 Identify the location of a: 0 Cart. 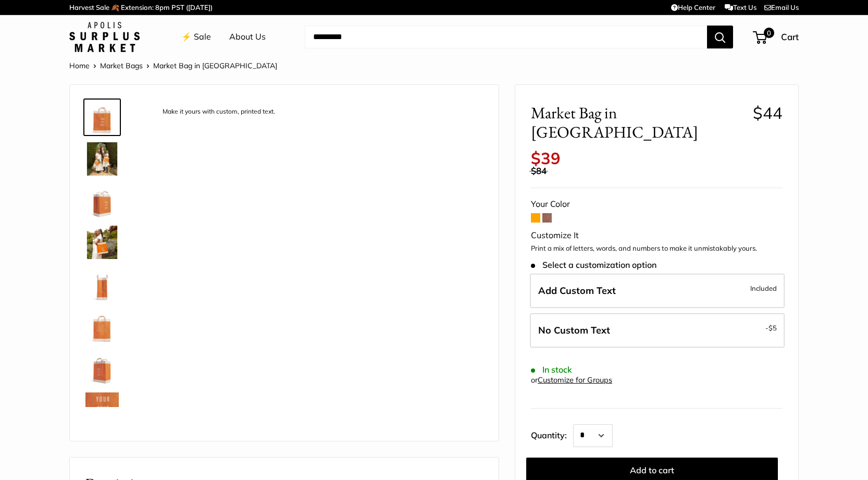
(777, 37).